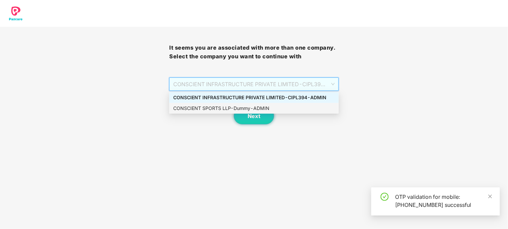 Image resolution: width=508 pixels, height=229 pixels. What do you see at coordinates (385, 197) in the screenshot?
I see `span: check-circle` at bounding box center [385, 197].